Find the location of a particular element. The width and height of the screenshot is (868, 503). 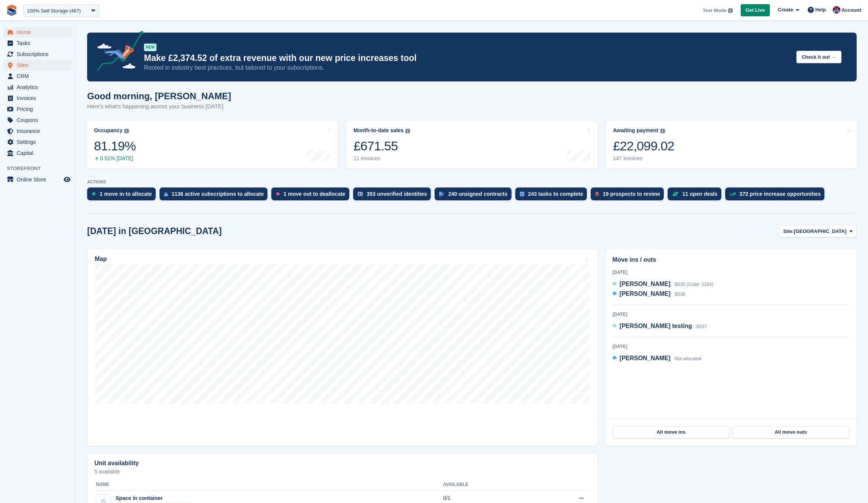

span: Get Live is located at coordinates (755, 11).